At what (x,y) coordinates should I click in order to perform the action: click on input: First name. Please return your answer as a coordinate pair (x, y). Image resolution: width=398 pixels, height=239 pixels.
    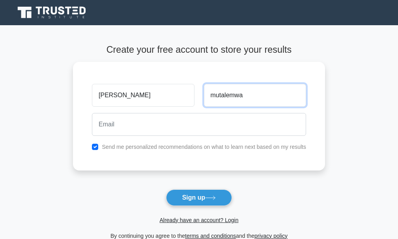
    Looking at the image, I should click on (143, 95).